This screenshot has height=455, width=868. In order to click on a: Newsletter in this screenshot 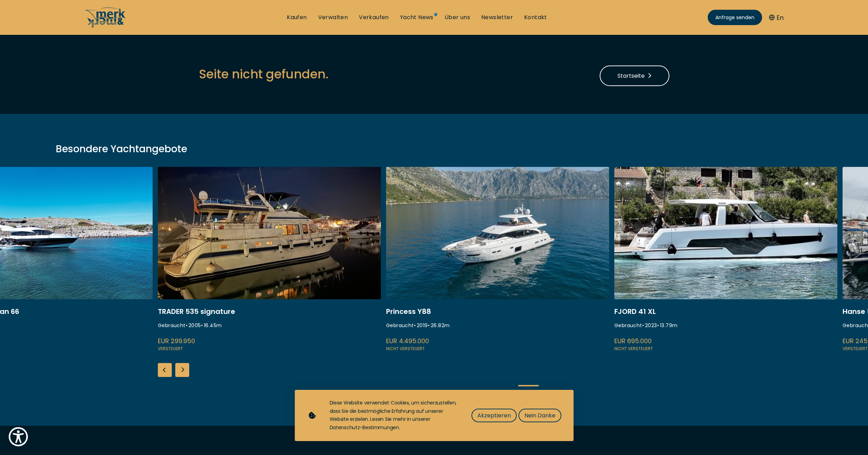, I will do `click(497, 17)`.